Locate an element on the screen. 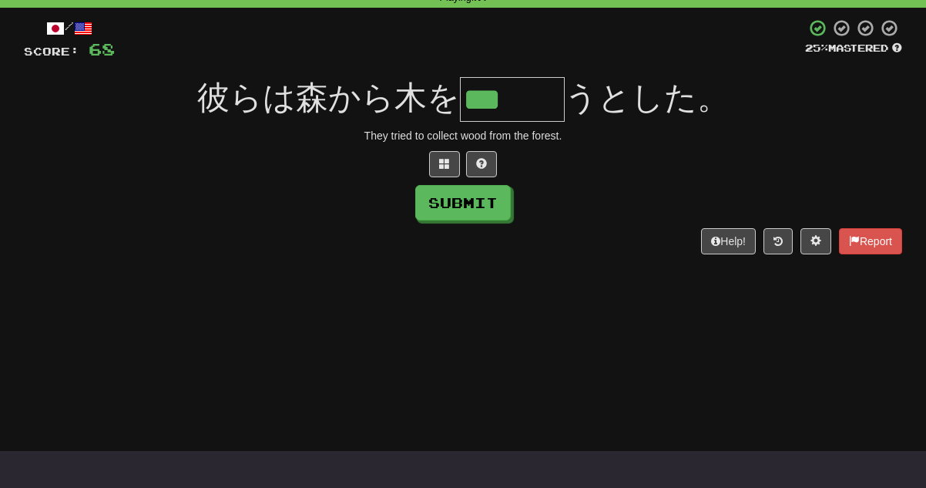  span: 彼らは森から木を is located at coordinates (328, 97).